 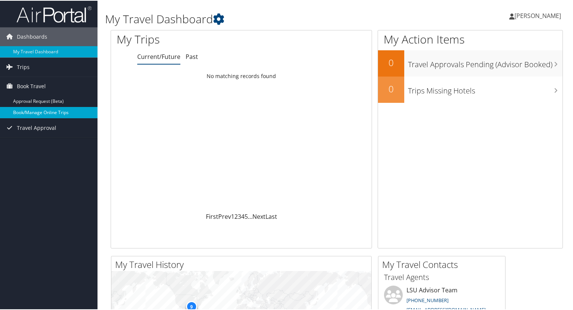 I want to click on a: 2, so click(x=236, y=216).